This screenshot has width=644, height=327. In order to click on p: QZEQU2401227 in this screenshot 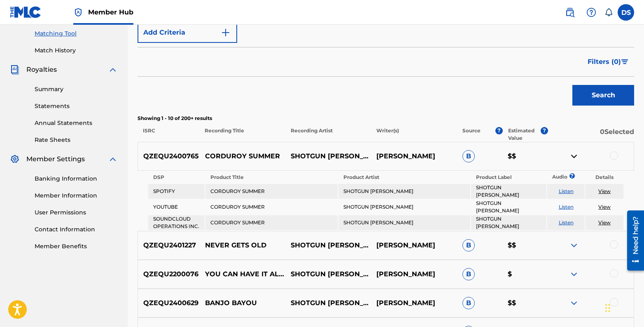, I will do `click(169, 246)`.